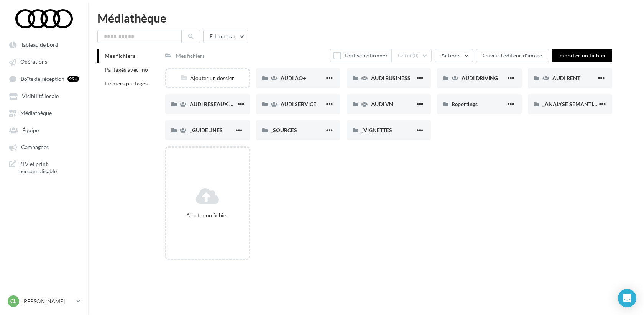  Describe the element at coordinates (451, 55) in the screenshot. I see `span: Actions` at that location.